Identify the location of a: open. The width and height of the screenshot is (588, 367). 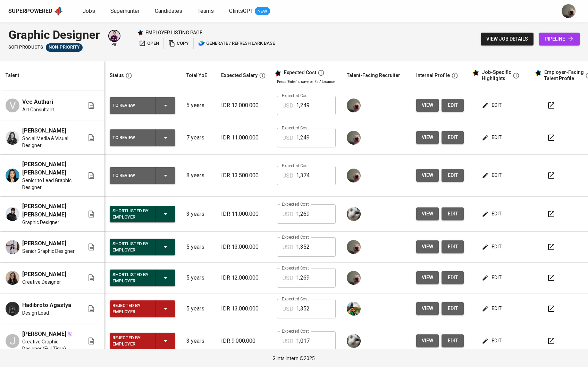
(149, 43).